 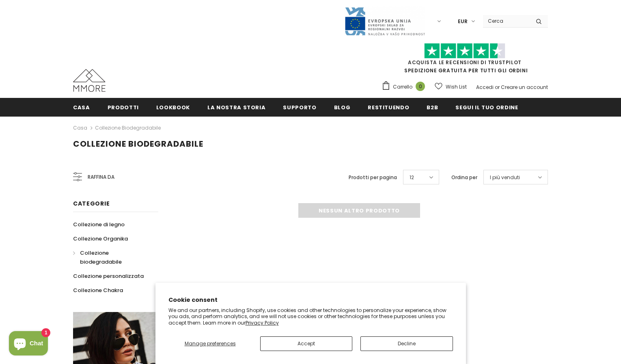 What do you see at coordinates (310, 316) in the screenshot?
I see `p: We and our partners, including Shopify, use cookies and other technologies to personalize your ex...` at bounding box center [310, 316].